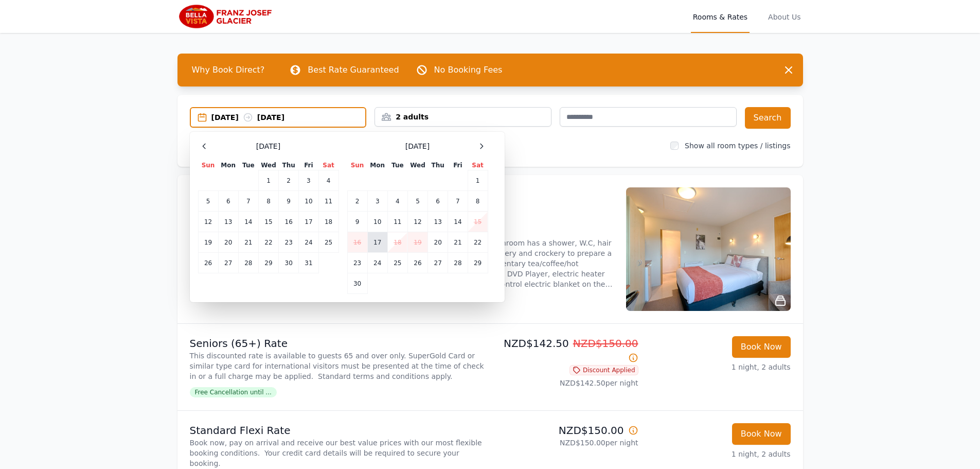  I want to click on p: No Booking Fees, so click(468, 70).